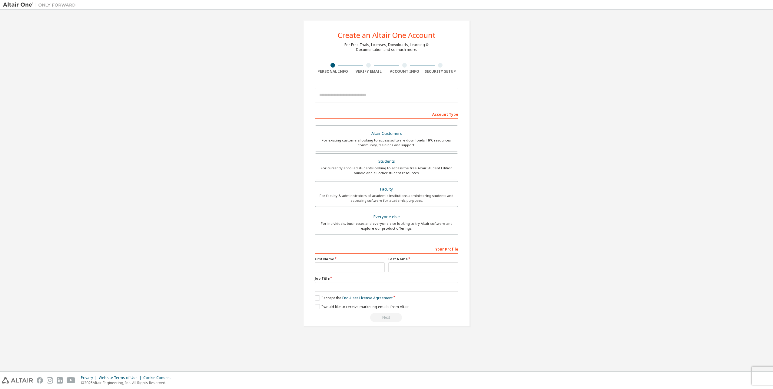  I want to click on div: Your Profile, so click(386, 249).